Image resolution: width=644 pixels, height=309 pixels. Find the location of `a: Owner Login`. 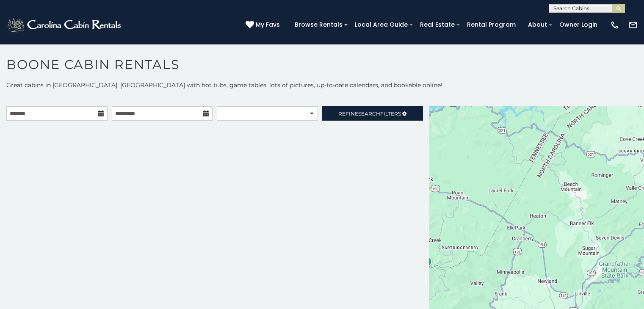

a: Owner Login is located at coordinates (579, 25).